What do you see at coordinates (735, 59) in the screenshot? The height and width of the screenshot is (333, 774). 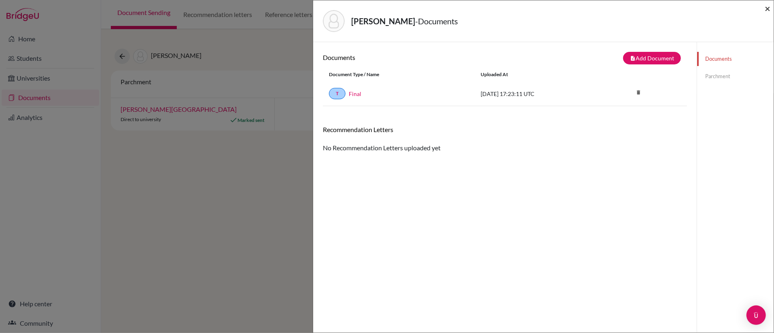 I see `a: Documents` at bounding box center [735, 59].